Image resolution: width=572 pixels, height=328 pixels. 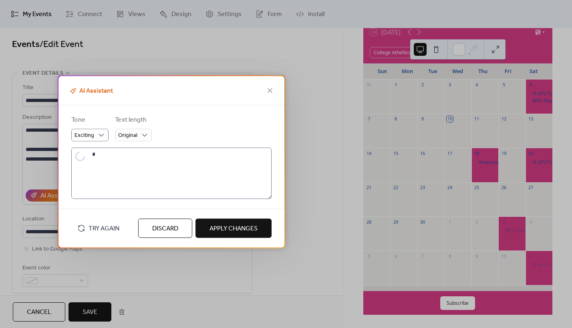 I want to click on button: Apply Changes, so click(x=234, y=228).